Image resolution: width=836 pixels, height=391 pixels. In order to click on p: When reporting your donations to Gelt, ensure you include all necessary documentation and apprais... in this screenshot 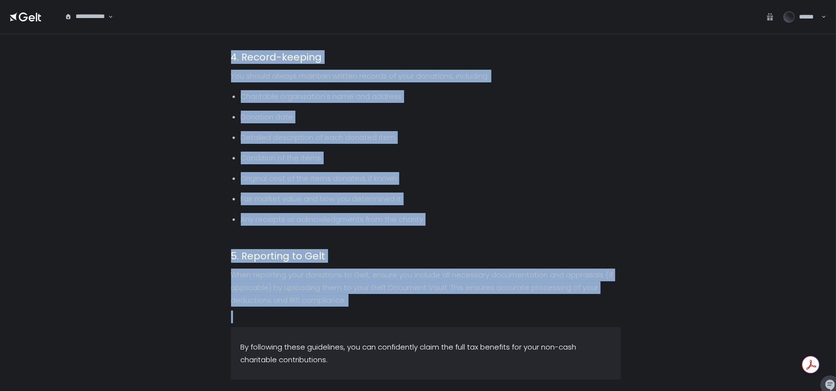, I will do `click(426, 288)`.